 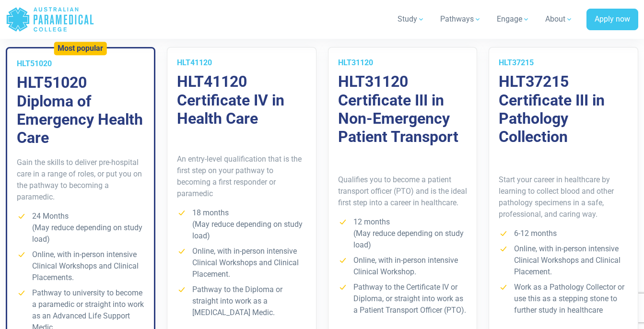 What do you see at coordinates (242, 177) in the screenshot?
I see `p: An entry-level qualification that is the first step on your pathway to becoming a first responder...` at bounding box center [242, 177].